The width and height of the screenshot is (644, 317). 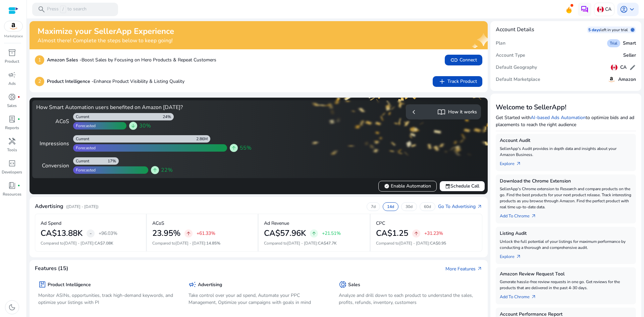 I want to click on h5: Default Marketplace, so click(x=518, y=80).